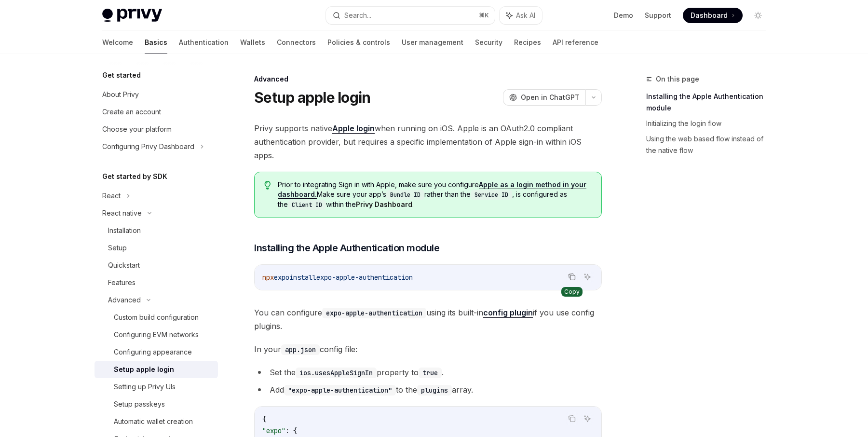 This screenshot has width=868, height=437. What do you see at coordinates (312, 97) in the screenshot?
I see `h1: Setup apple login` at bounding box center [312, 97].